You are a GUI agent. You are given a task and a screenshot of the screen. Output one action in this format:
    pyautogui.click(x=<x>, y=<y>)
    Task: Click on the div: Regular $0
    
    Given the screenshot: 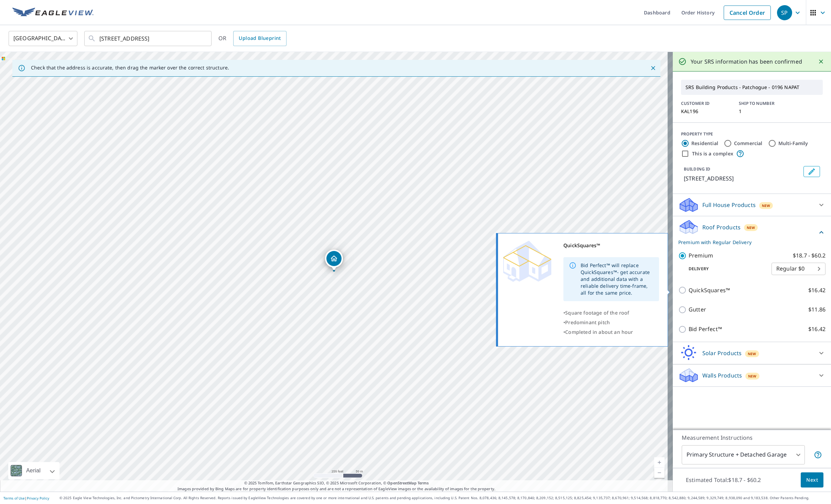 What is the action you would take?
    pyautogui.click(x=798, y=269)
    